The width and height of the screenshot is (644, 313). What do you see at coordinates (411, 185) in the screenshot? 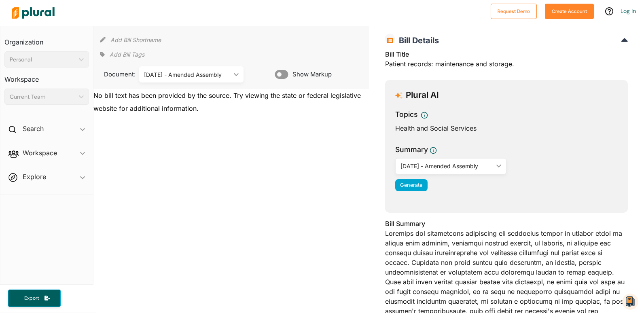
I see `button: Generate` at bounding box center [411, 185].